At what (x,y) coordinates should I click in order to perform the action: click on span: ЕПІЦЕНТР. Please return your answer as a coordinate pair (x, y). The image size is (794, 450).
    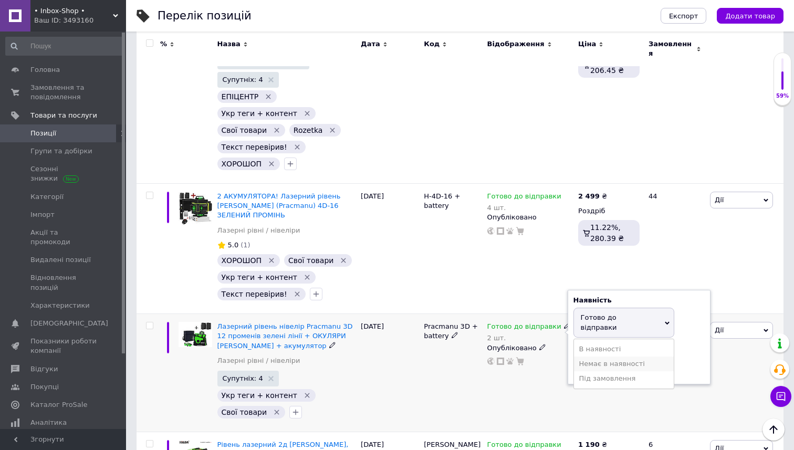
    Looking at the image, I should click on (240, 97).